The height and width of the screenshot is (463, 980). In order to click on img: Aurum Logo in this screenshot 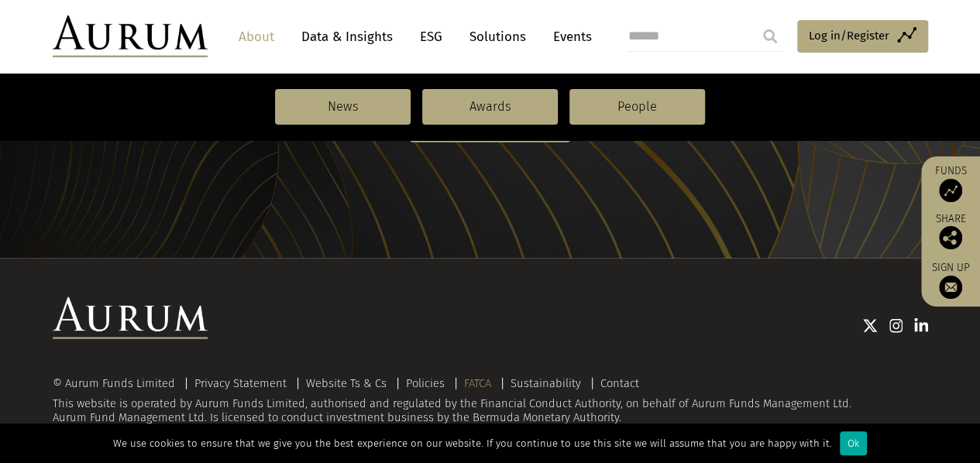, I will do `click(130, 319)`.